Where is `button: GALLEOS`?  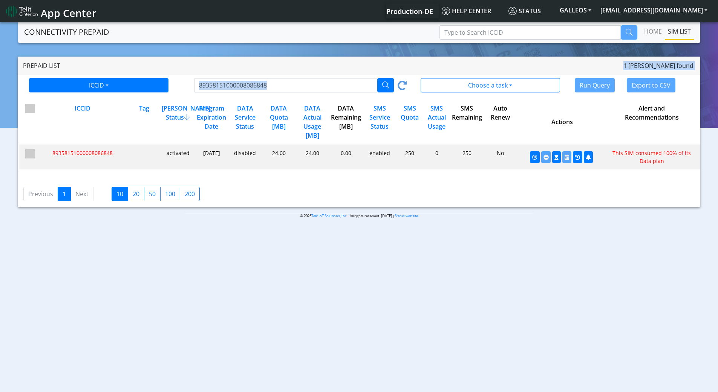 button: GALLEOS is located at coordinates (576, 10).